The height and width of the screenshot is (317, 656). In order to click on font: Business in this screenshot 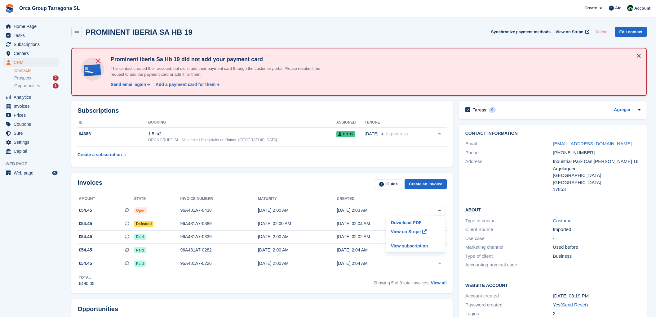, I will do `click(562, 256)`.